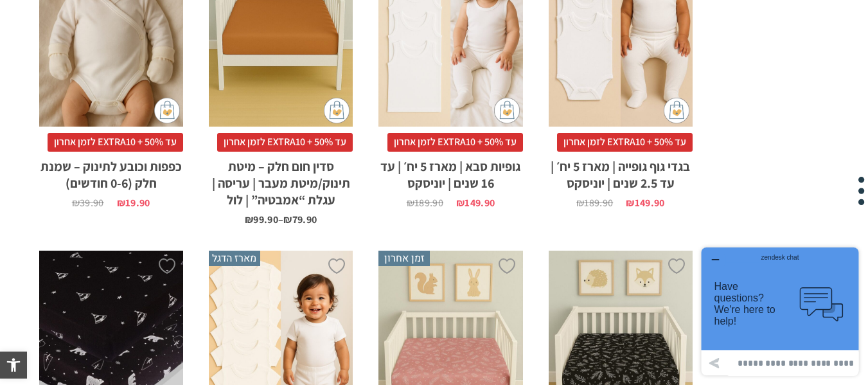 Image resolution: width=868 pixels, height=385 pixels. I want to click on h2: גופיות סבא | מארז 5 יח׳ | עד 16 שנים | יוניסקס, so click(451, 172).